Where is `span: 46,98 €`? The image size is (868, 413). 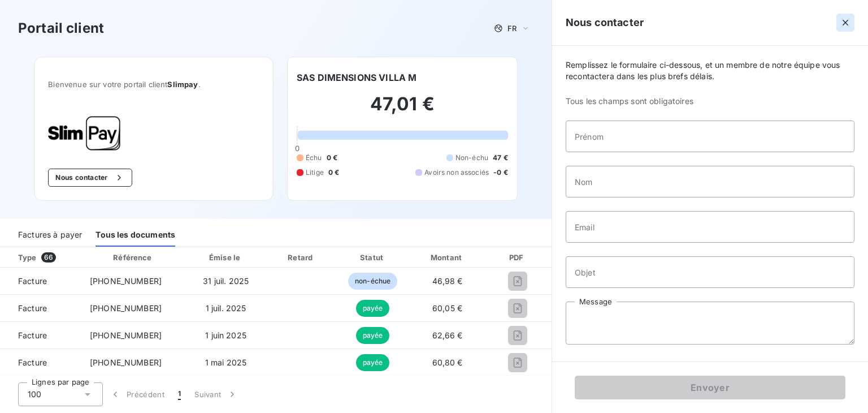 span: 46,98 € is located at coordinates (448, 281).